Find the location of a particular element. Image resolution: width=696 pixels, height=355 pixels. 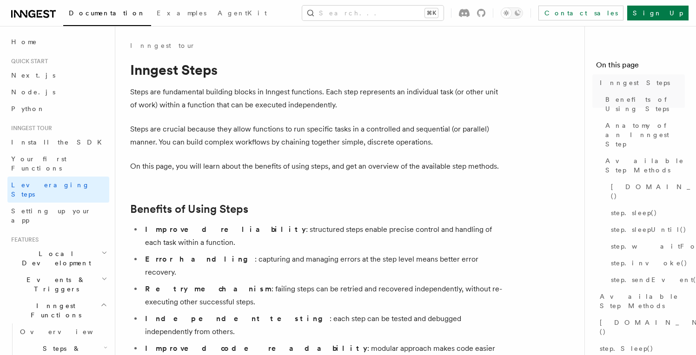

span: Features is located at coordinates (23, 240).